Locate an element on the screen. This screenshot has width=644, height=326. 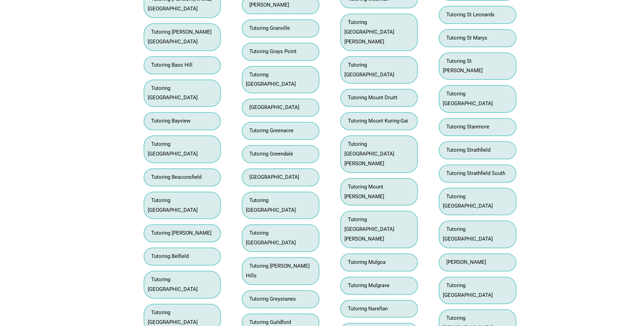
div: Chat Widget is located at coordinates (587, 286).